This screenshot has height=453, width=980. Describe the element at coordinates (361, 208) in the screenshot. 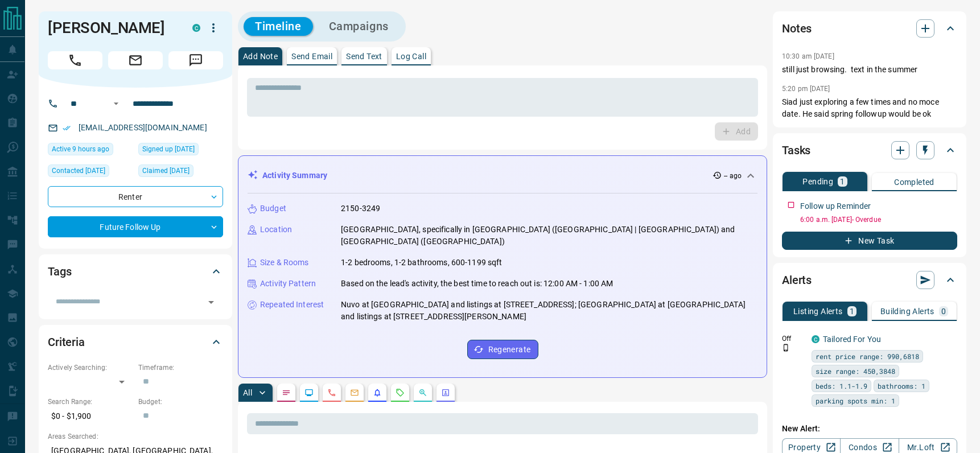

I see `p: 2150-3249` at that location.